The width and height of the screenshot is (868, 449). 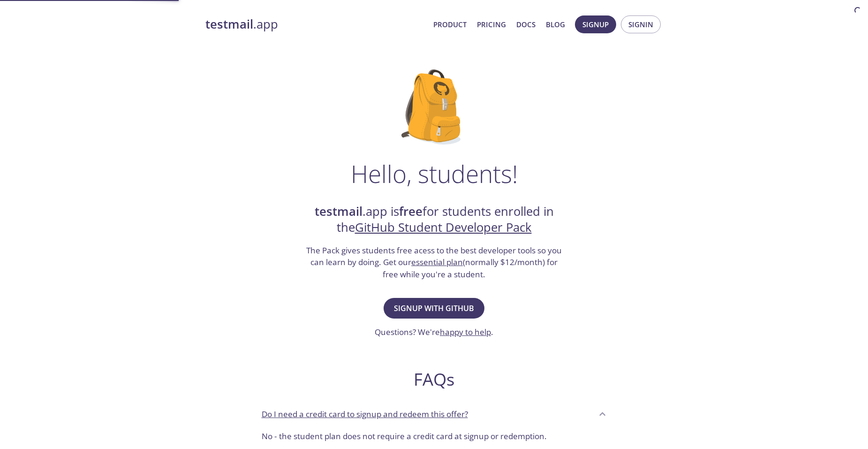 I want to click on span: Signin, so click(x=641, y=24).